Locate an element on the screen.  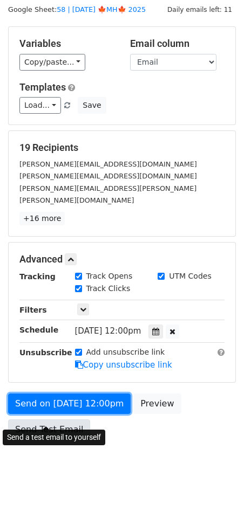
strong: Tracking is located at coordinates (37, 276).